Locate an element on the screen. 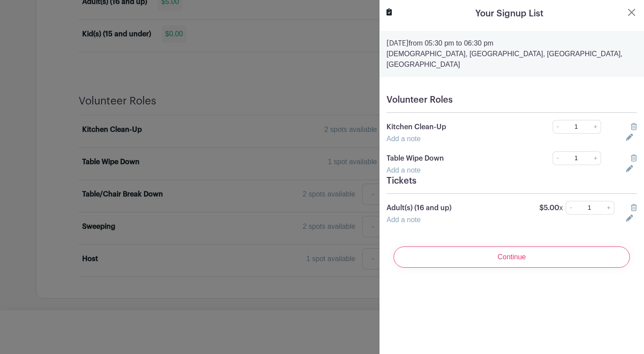 The image size is (644, 354). input: Continue is located at coordinates (512, 257).